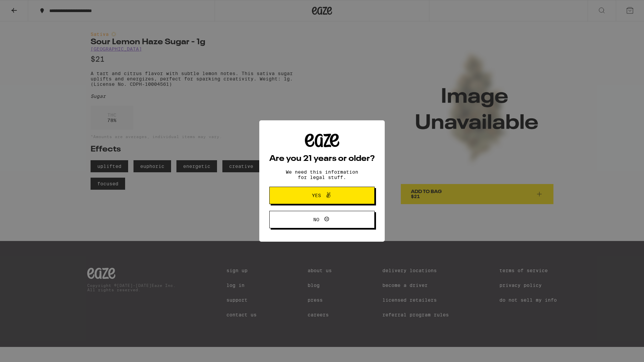  I want to click on button: Yes, so click(322, 195).